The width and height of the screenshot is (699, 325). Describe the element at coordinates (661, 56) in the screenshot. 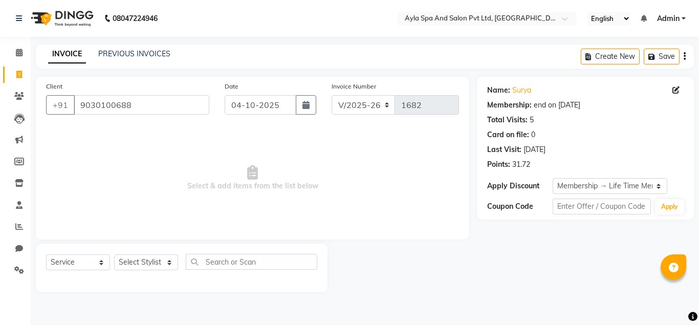

I see `button: Save` at that location.